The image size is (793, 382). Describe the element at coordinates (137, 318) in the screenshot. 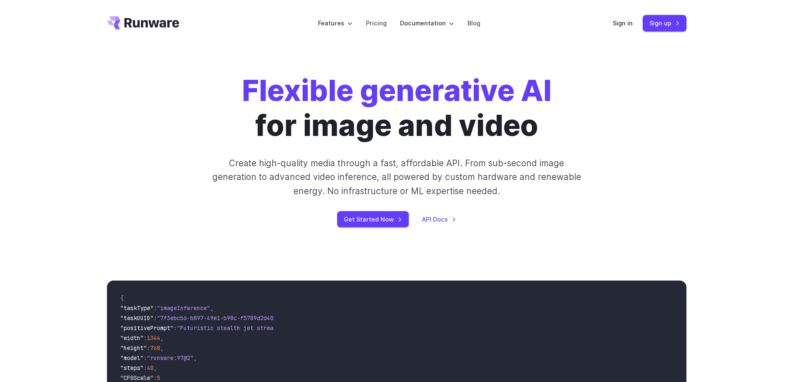

I see `span: "taskUUID"` at that location.